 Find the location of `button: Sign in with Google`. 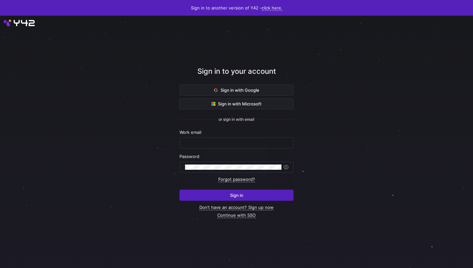

button: Sign in with Google is located at coordinates (237, 90).